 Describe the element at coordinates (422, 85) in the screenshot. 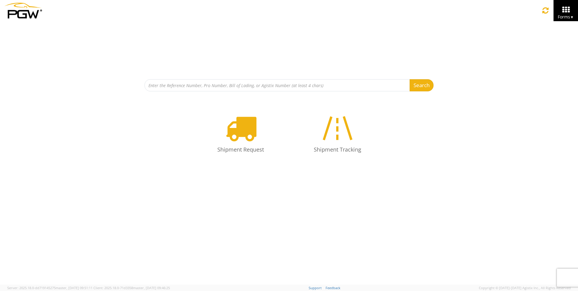

I see `button: Search` at that location.